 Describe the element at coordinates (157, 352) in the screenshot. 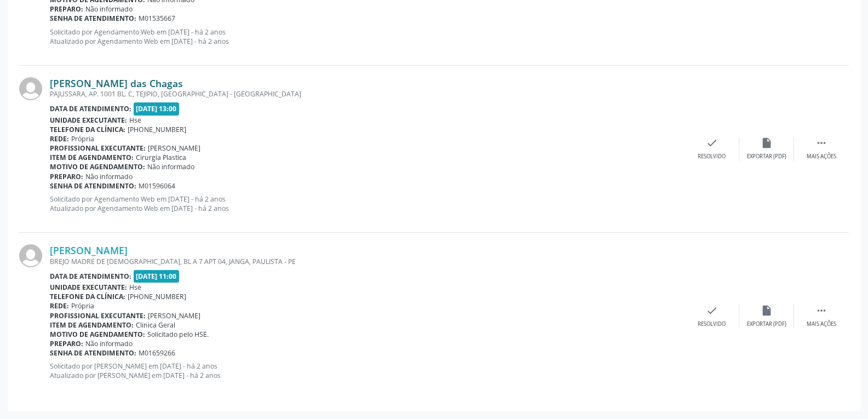

I see `span: M01659266` at that location.